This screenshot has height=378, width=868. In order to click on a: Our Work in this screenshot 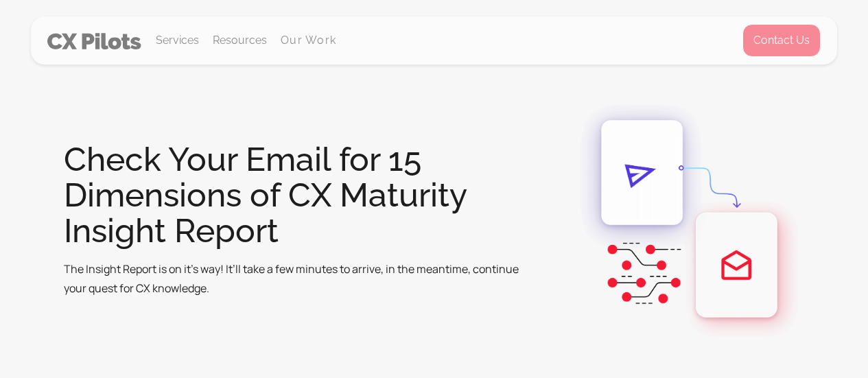, I will do `click(308, 41)`.